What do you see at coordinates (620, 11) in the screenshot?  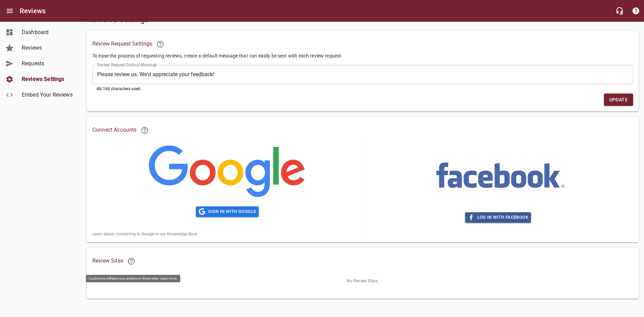 I see `button: Live Chat` at bounding box center [620, 11].